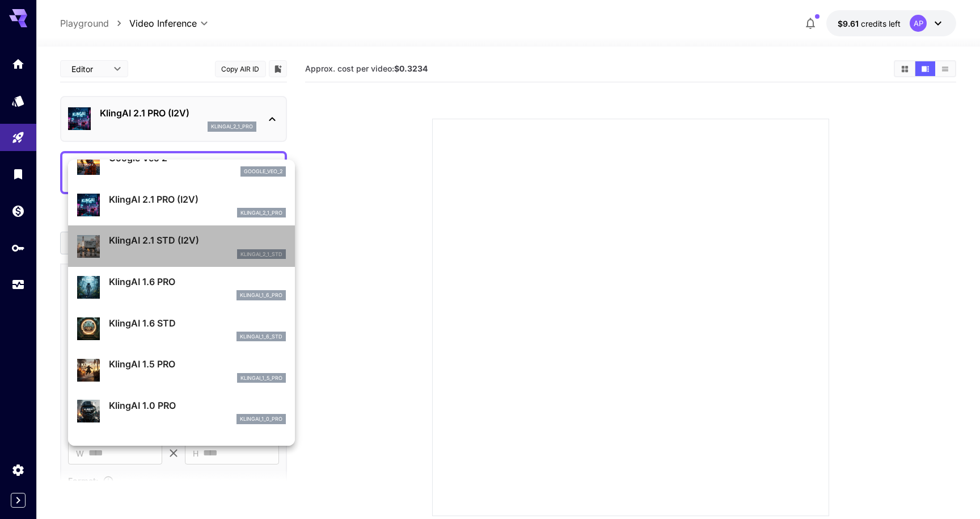 The height and width of the screenshot is (519, 980). I want to click on p: klingai_1_5_pro, so click(262, 378).